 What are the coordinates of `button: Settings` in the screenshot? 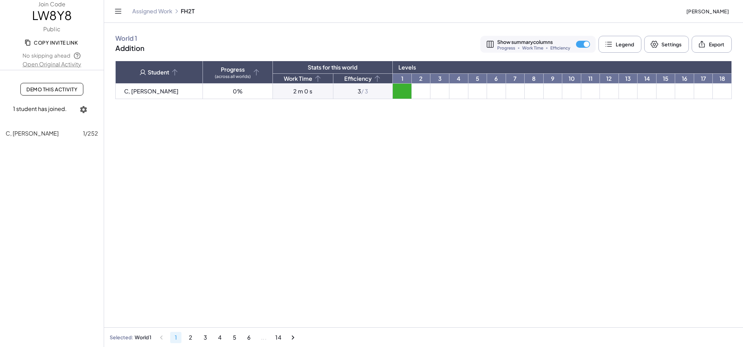 It's located at (666, 44).